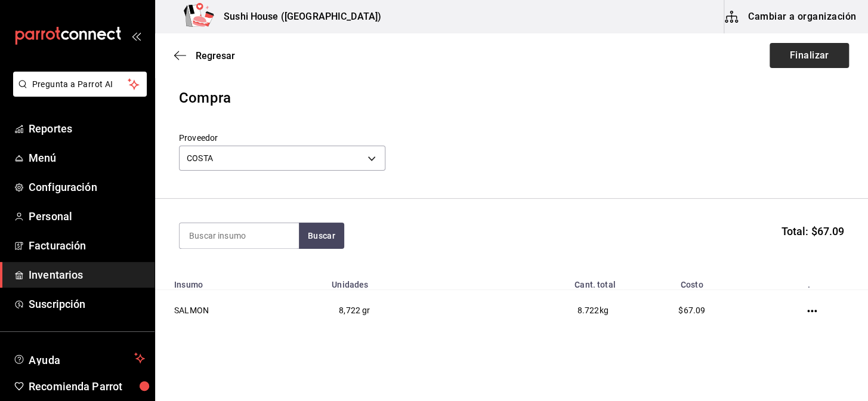 The width and height of the screenshot is (868, 401). Describe the element at coordinates (87, 304) in the screenshot. I see `span: Suscripción` at that location.